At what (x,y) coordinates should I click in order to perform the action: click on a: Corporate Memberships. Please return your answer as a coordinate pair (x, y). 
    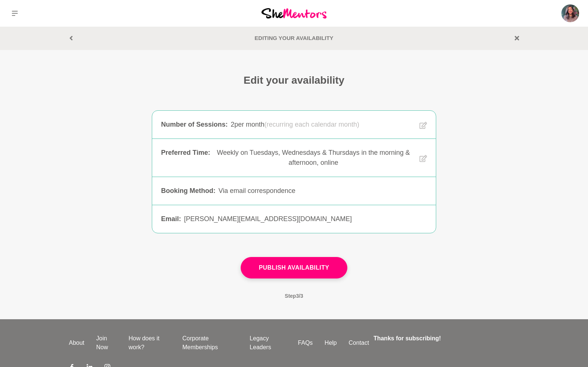
    Looking at the image, I should click on (210, 343).